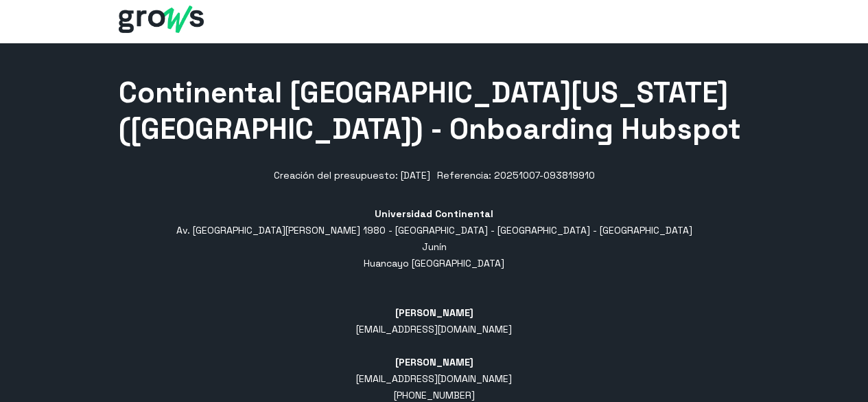 The height and width of the screenshot is (402, 868). Describe the element at coordinates (516, 175) in the screenshot. I see `div: Referencia: 20251007-093819910` at that location.